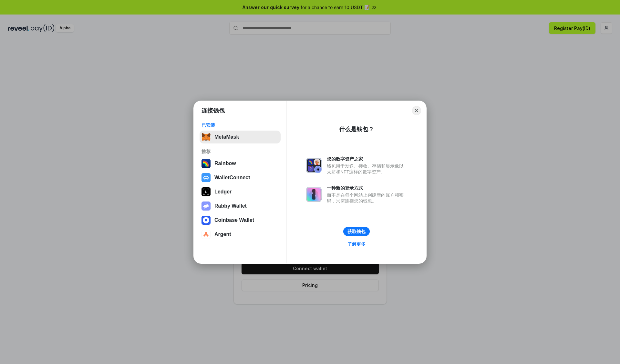 The height and width of the screenshot is (364, 620). I want to click on div: 获取钱包, so click(357, 232).